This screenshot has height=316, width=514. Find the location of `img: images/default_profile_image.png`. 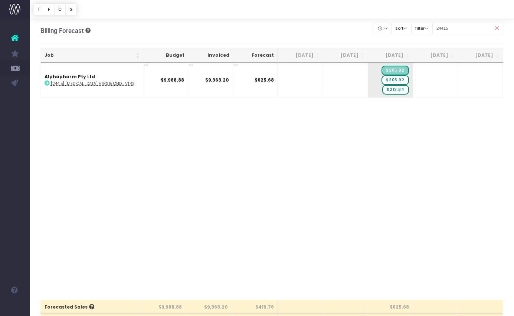

img: images/default_profile_image.png is located at coordinates (15, 307).